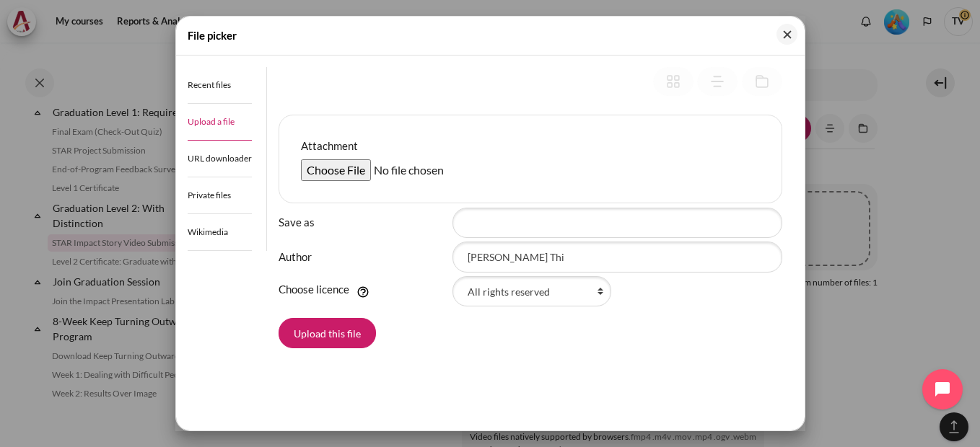 The height and width of the screenshot is (447, 980). I want to click on img: Help with Choose licence, so click(363, 292).